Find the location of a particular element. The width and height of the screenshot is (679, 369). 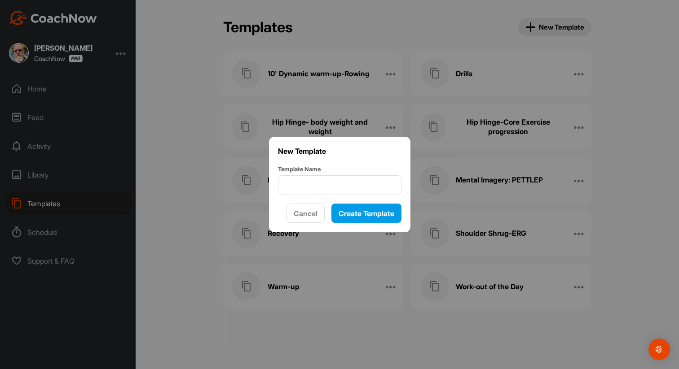

span: Cancel is located at coordinates (305, 214).